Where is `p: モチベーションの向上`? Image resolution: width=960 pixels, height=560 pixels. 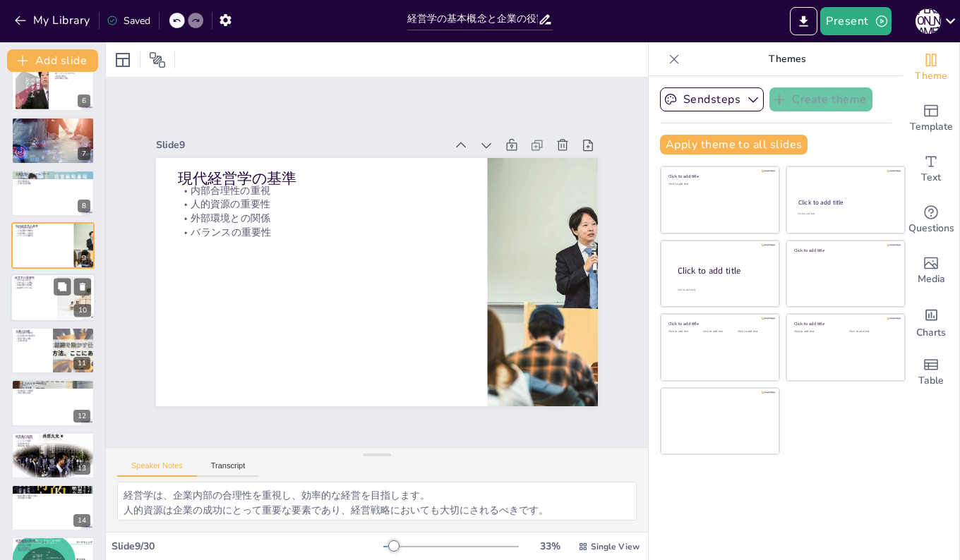 p: モチベーションの向上 is located at coordinates (53, 129).